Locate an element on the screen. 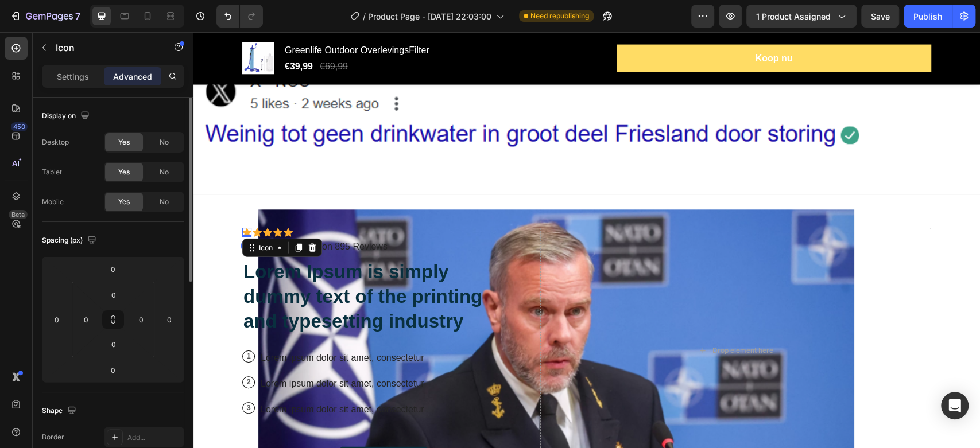 The height and width of the screenshot is (448, 980). h2: Greenlife Outdoor OverlevingsFilter is located at coordinates (248, 18).